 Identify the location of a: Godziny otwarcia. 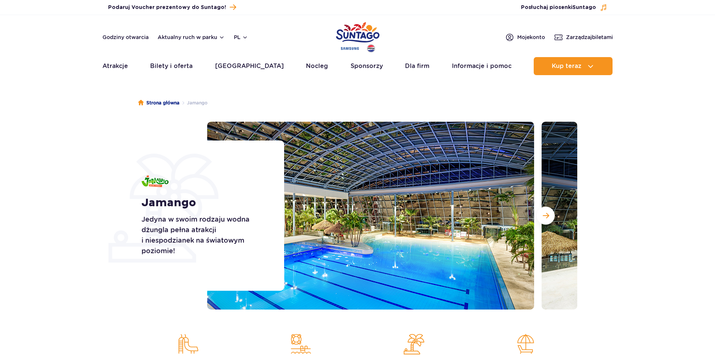
(125, 37).